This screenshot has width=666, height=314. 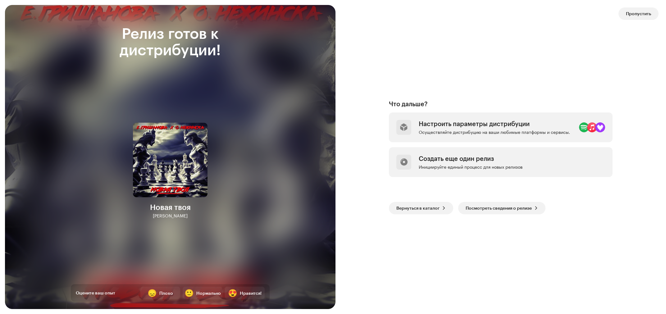 What do you see at coordinates (638, 14) in the screenshot?
I see `button: Пропустить` at bounding box center [638, 14].